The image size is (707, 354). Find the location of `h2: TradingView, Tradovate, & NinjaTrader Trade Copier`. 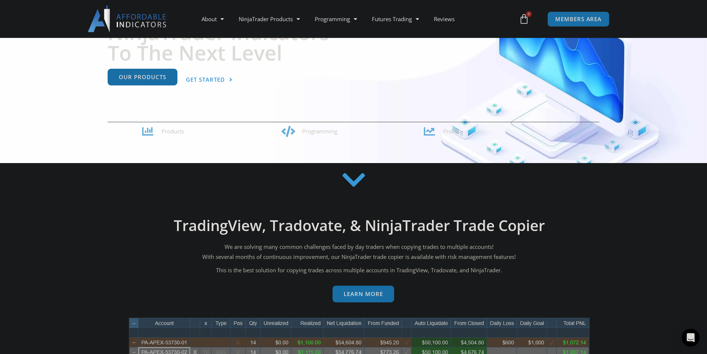

h2: TradingView, Tradovate, & NinjaTrader Trade Copier is located at coordinates (359, 225).